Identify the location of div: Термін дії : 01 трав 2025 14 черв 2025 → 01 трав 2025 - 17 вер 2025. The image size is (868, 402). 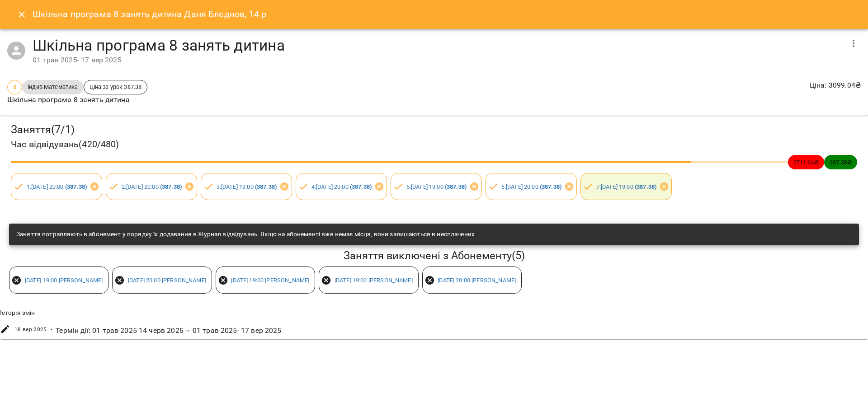
(168, 331).